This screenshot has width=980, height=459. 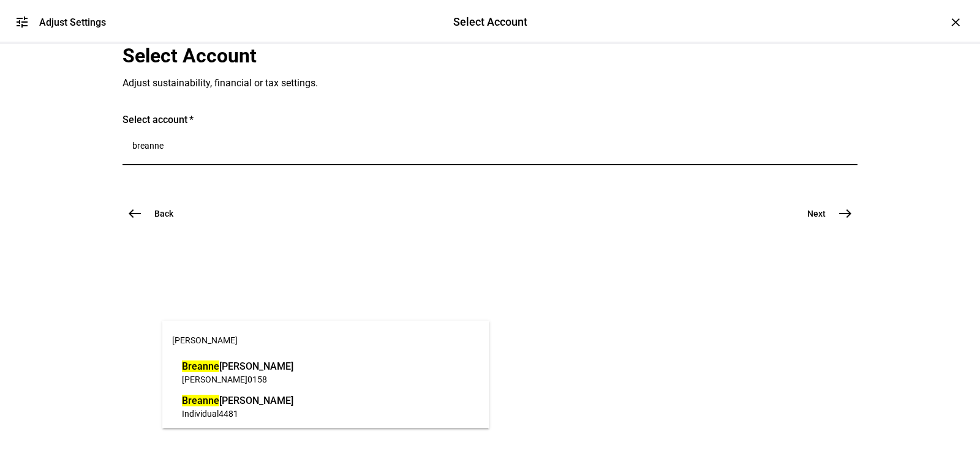 I want to click on span: Individual, so click(x=200, y=414).